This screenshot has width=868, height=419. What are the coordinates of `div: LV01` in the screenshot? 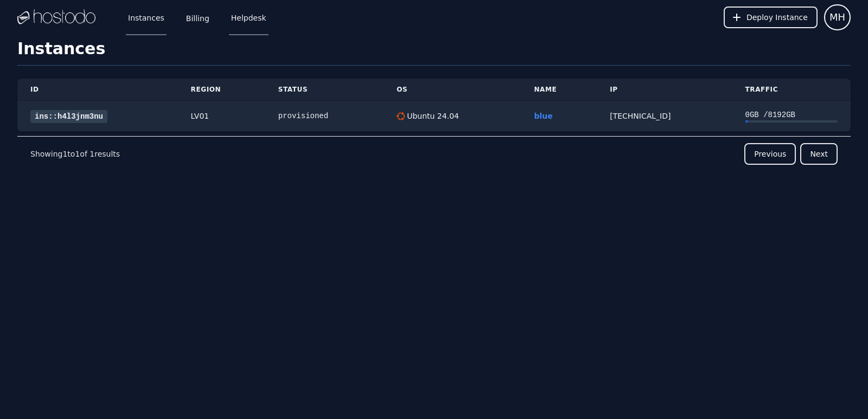 It's located at (221, 116).